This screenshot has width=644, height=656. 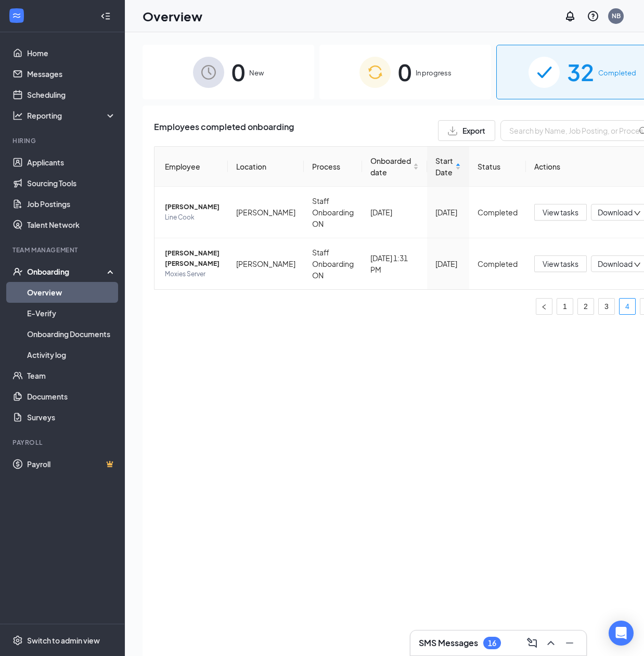 What do you see at coordinates (106, 16) in the screenshot?
I see `svg: Collapse` at bounding box center [106, 16].